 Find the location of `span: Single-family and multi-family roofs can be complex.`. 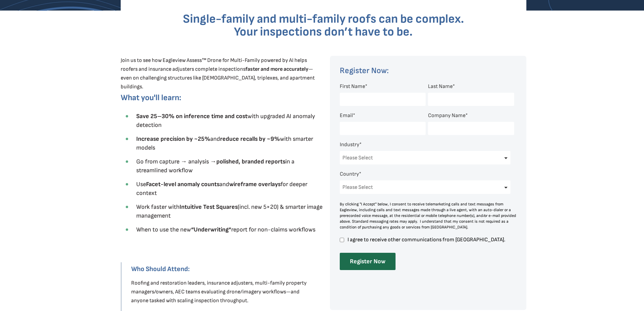

span: Single-family and multi-family roofs can be complex. is located at coordinates (324, 19).